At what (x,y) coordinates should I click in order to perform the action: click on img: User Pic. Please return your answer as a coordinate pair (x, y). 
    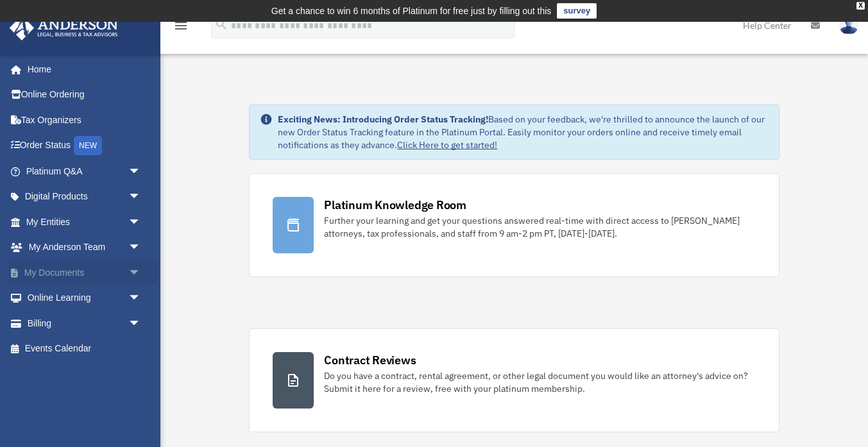
    Looking at the image, I should click on (848, 25).